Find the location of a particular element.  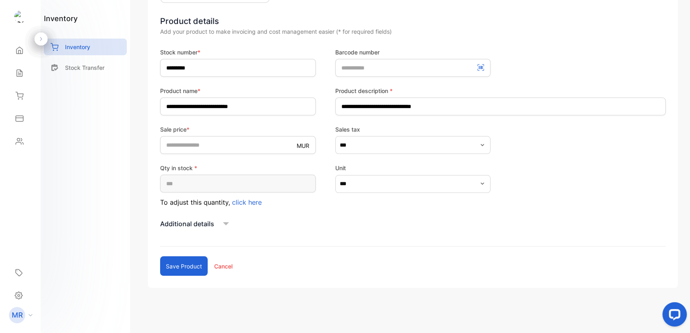

label: Sales tax is located at coordinates (413, 129).